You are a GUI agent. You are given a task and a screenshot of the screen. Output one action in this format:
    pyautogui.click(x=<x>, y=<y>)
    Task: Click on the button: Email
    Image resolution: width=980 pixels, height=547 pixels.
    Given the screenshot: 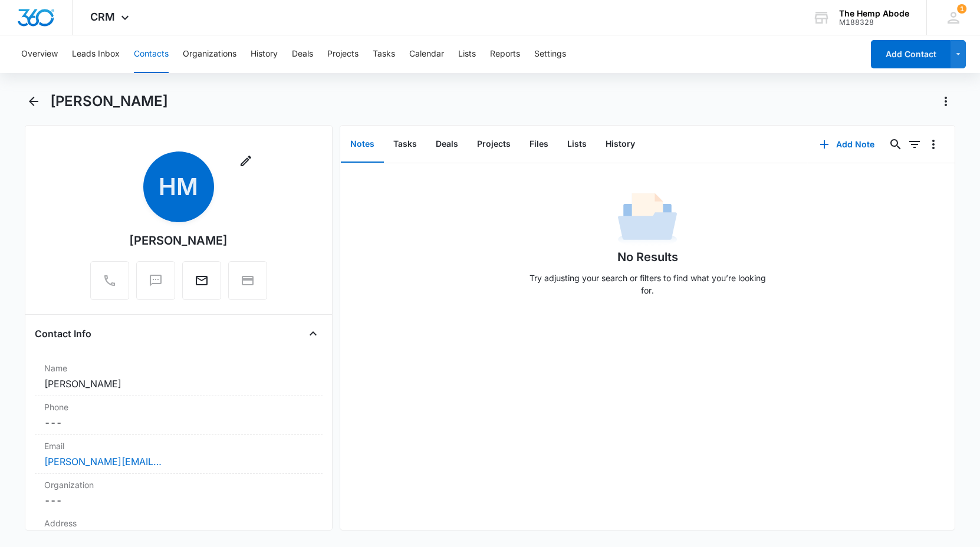 What is the action you would take?
    pyautogui.click(x=202, y=280)
    